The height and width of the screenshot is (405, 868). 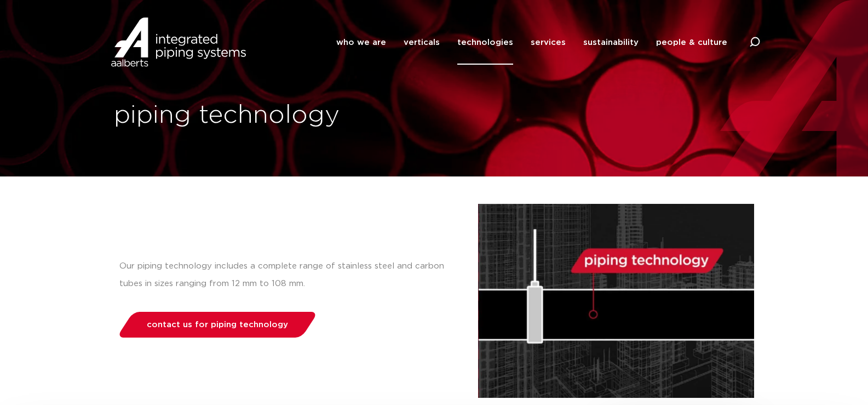 What do you see at coordinates (611, 42) in the screenshot?
I see `a: sustainability` at bounding box center [611, 42].